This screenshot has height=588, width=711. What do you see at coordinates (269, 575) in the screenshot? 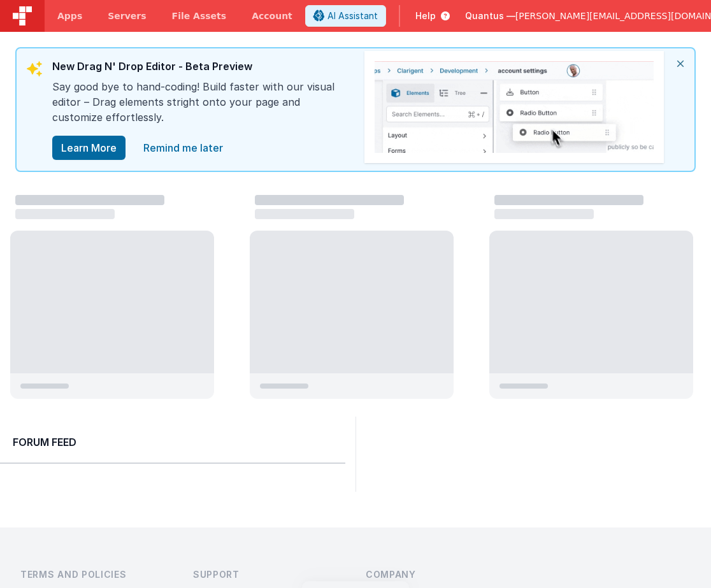
I see `h3: Support` at bounding box center [269, 575].